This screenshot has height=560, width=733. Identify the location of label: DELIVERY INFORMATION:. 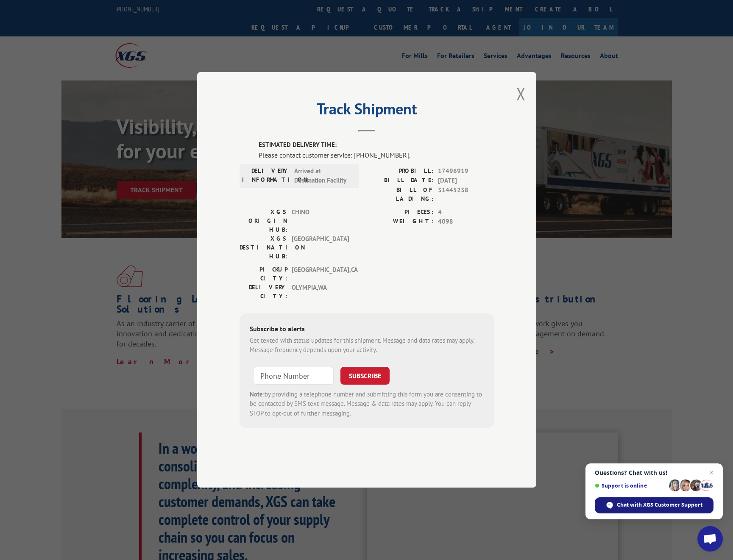
(266, 176).